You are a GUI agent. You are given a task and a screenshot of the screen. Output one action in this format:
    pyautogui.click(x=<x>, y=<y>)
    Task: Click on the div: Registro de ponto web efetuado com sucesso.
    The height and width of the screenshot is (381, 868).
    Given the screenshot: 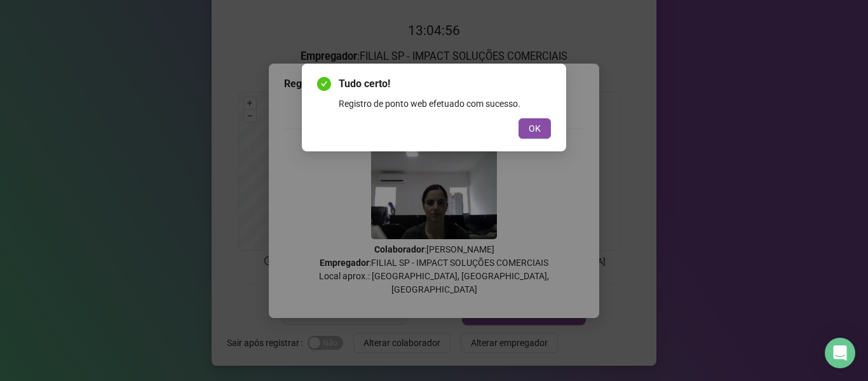 What is the action you would take?
    pyautogui.click(x=445, y=103)
    